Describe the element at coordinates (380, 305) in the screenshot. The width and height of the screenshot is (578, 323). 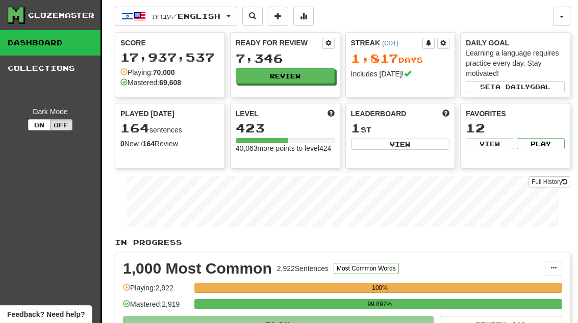
I see `div: 99.897%` at that location.